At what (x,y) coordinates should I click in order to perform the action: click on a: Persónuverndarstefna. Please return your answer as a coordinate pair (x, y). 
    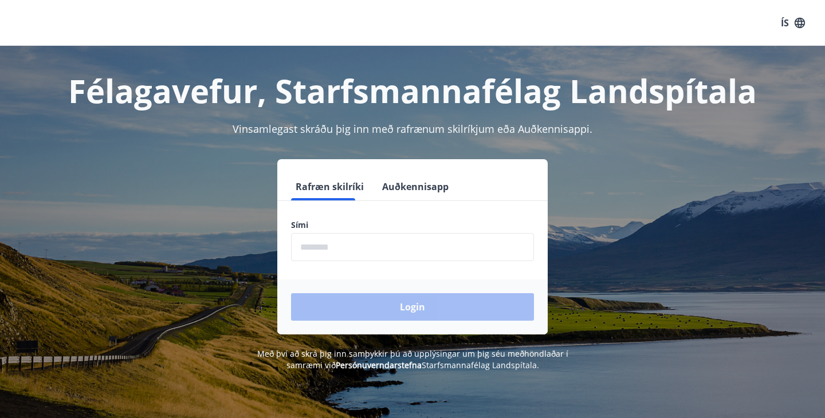
    Looking at the image, I should click on (379, 365).